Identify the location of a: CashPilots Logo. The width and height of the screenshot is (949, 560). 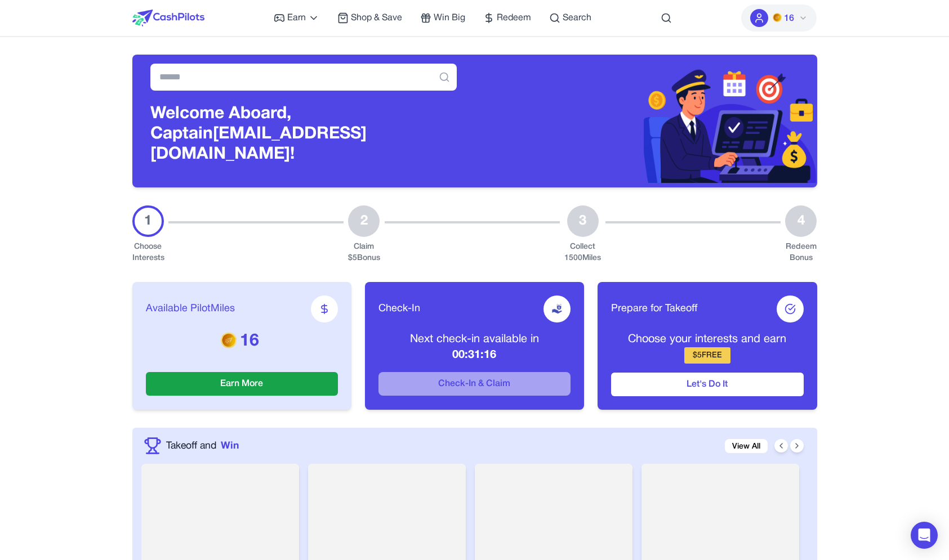
(168, 18).